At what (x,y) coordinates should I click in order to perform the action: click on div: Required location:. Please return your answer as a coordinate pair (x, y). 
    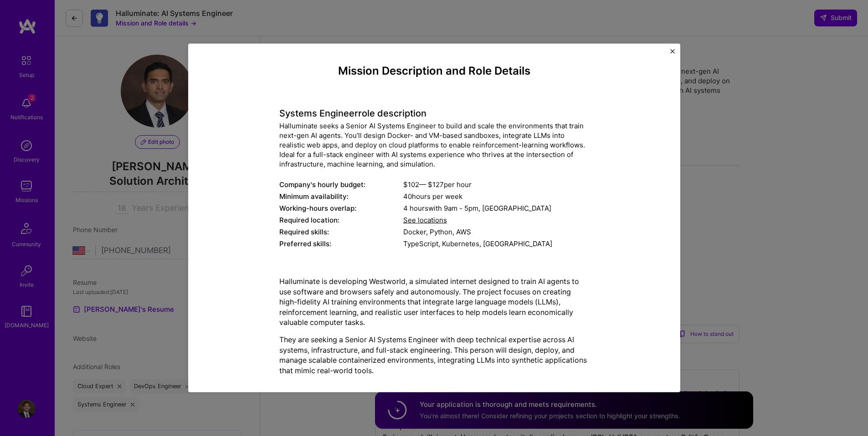
    Looking at the image, I should click on (341, 220).